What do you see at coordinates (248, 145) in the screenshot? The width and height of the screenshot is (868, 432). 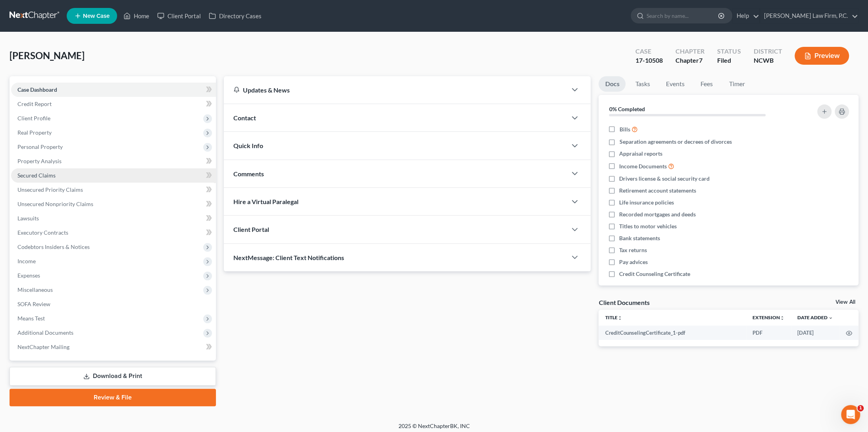 I see `span: Quick Info` at bounding box center [248, 145].